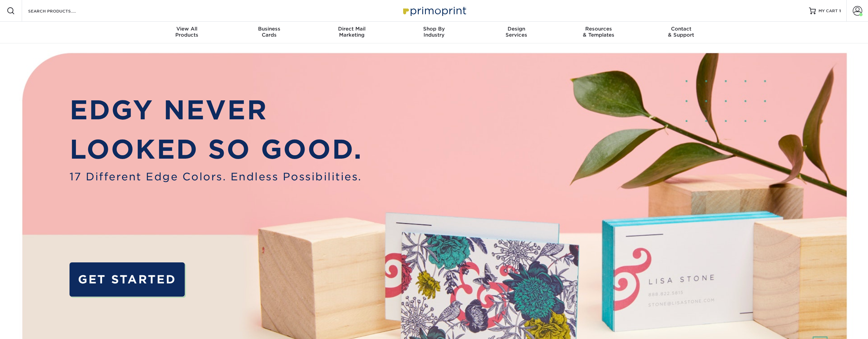 The height and width of the screenshot is (339, 868). Describe the element at coordinates (599, 33) in the screenshot. I see `a: Resources& Templates` at that location.